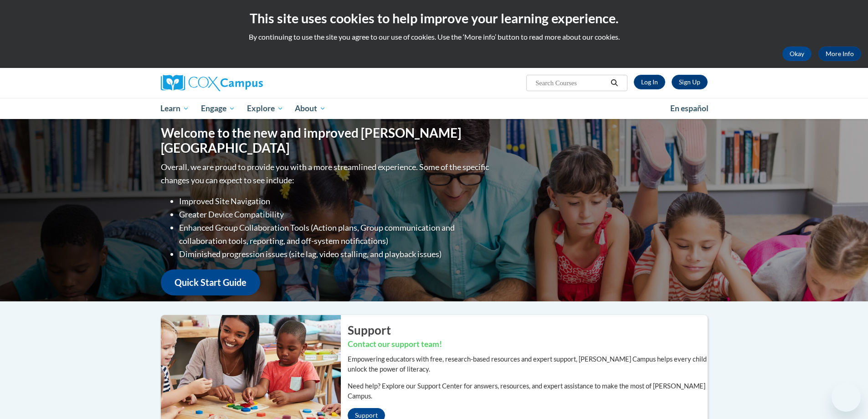 This screenshot has height=419, width=868. Describe the element at coordinates (434, 37) in the screenshot. I see `p: By continuing to use the site you agree to our use of cookies. Use the ‘More info’ button to read...` at that location.